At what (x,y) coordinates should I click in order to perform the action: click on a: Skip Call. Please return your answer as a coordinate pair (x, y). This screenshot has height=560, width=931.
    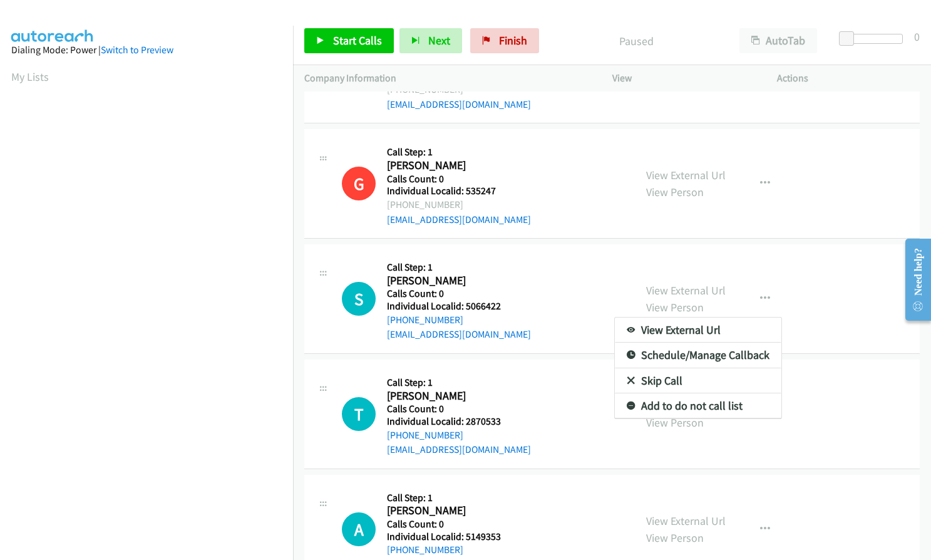
    Looking at the image, I should click on (699, 380).